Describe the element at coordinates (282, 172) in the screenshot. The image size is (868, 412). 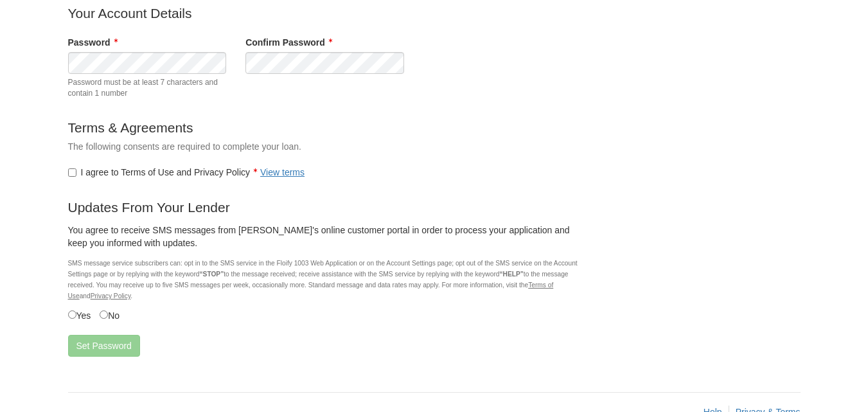
I see `a: View terms` at that location.